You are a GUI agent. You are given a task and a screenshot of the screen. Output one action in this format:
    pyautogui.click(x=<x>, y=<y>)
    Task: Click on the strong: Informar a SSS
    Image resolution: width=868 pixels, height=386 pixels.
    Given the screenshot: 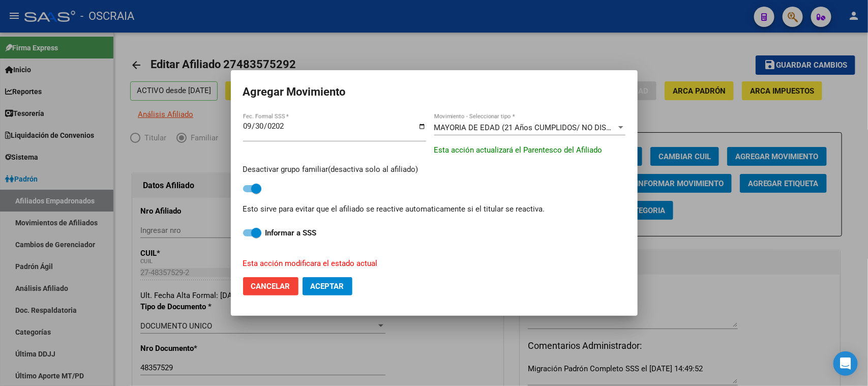 What is the action you would take?
    pyautogui.click(x=291, y=233)
    